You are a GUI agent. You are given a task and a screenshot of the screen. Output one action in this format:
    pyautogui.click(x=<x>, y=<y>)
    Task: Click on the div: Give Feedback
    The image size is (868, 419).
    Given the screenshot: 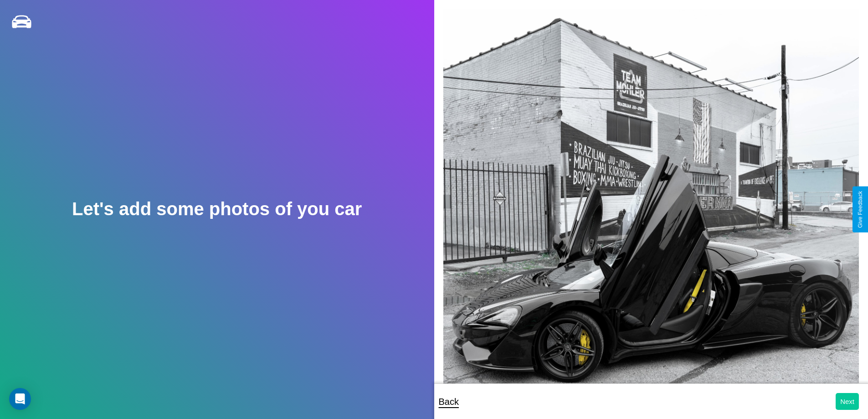 What is the action you would take?
    pyautogui.click(x=860, y=210)
    